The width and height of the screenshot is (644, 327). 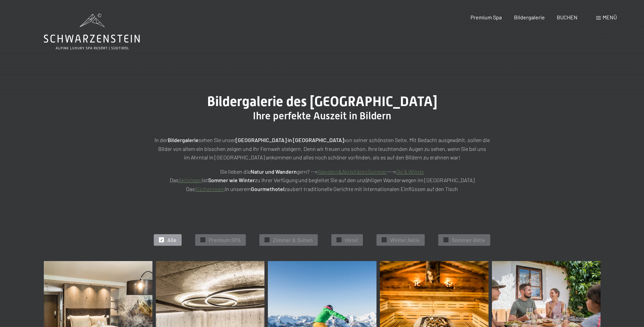 I want to click on a: Premium Spa, so click(x=486, y=17).